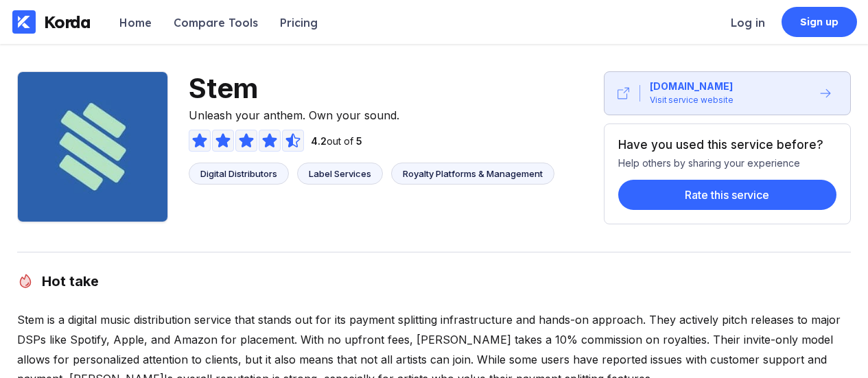  I want to click on div: Digital Distributors, so click(239, 174).